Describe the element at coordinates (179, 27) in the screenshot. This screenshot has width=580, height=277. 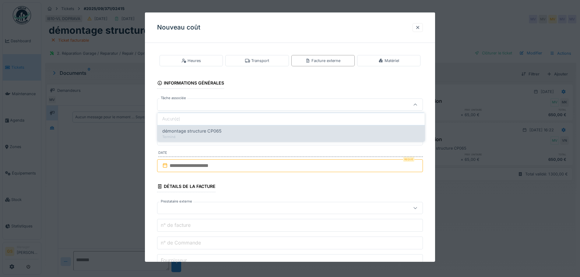
I see `h3: Nouveau coût` at that location.